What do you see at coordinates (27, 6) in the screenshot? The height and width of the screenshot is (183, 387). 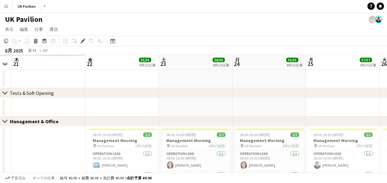 I see `button: UK Pavilion` at bounding box center [27, 6].